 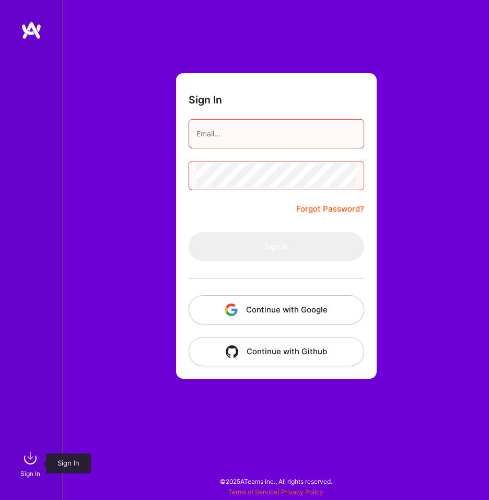 I want to click on a: sign inSign In, so click(x=31, y=463).